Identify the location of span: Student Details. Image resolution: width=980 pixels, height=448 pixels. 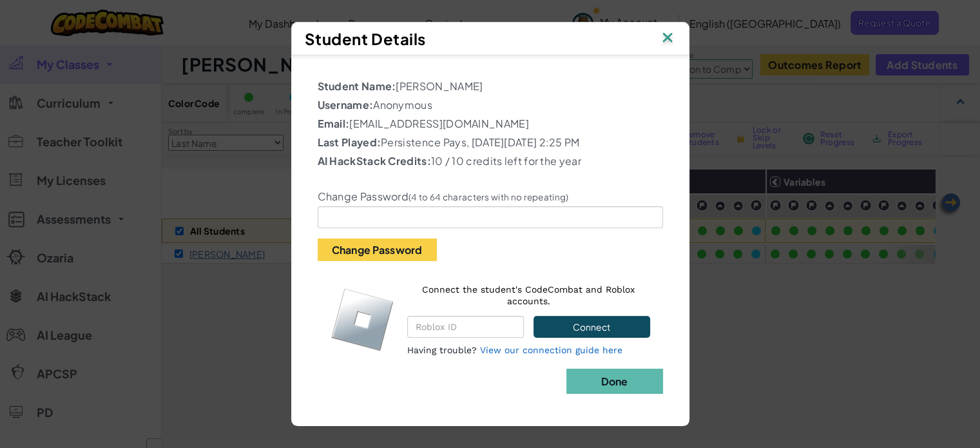
(365, 39).